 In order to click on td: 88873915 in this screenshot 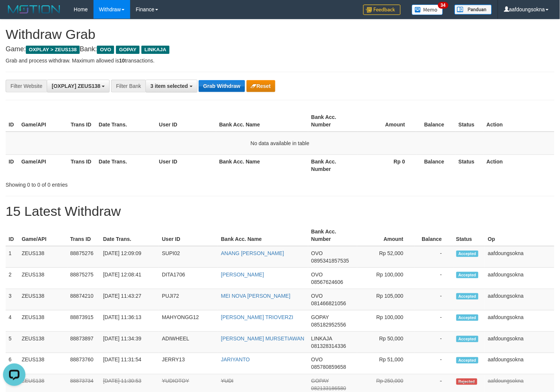, I will do `click(83, 321)`.